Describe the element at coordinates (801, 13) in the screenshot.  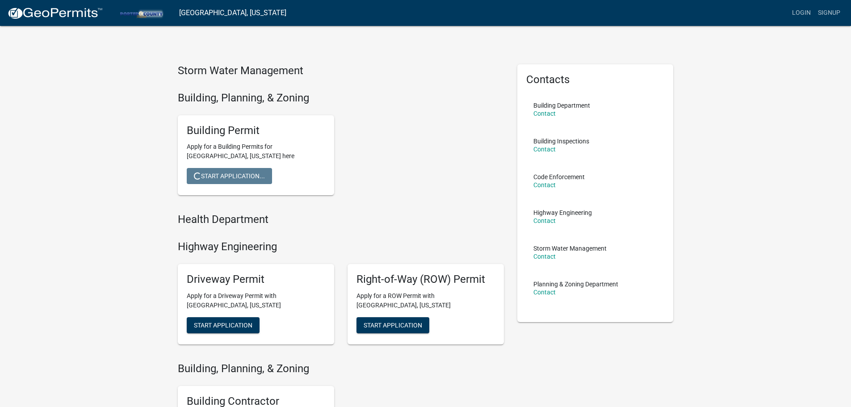
I see `a: Login` at that location.